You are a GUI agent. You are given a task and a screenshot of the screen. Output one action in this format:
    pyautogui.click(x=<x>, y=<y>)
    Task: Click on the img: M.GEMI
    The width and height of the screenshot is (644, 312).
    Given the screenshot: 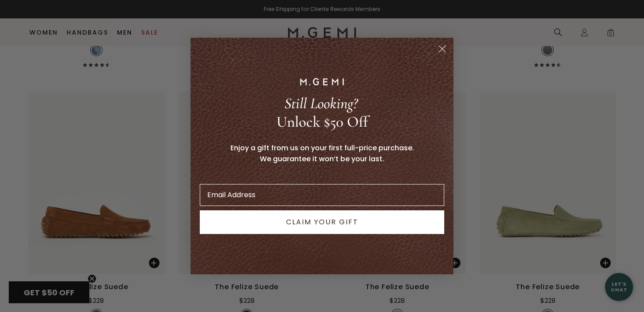 What is the action you would take?
    pyautogui.click(x=322, y=81)
    